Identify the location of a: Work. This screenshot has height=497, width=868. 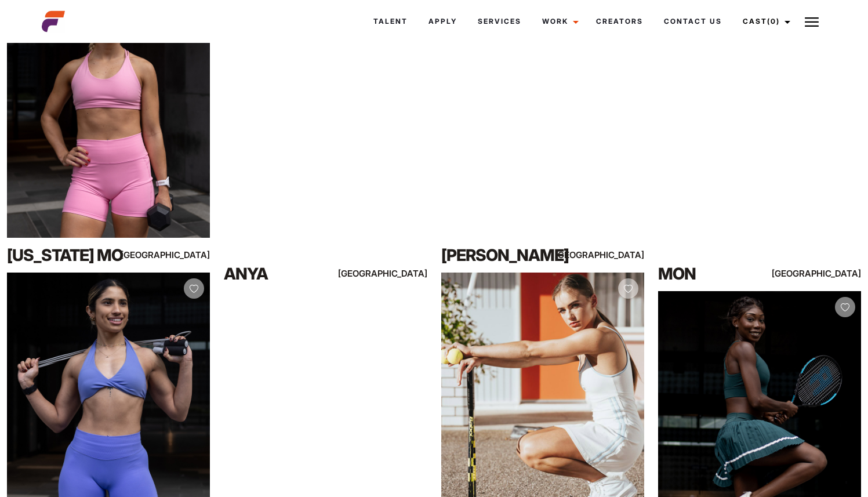
(558, 22).